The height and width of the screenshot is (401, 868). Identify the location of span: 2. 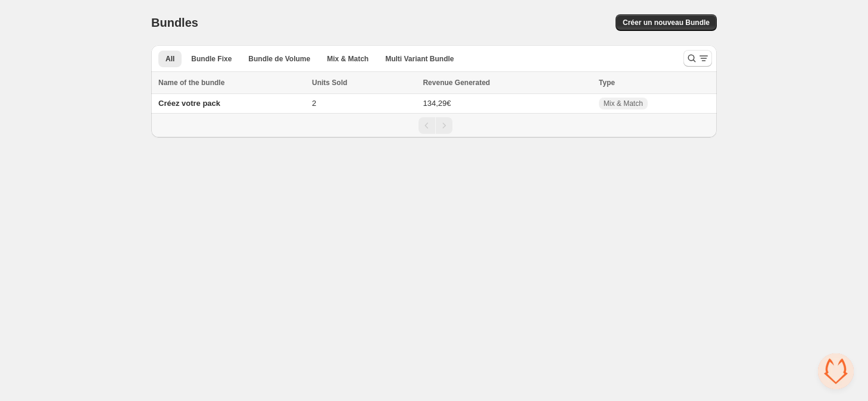
(314, 103).